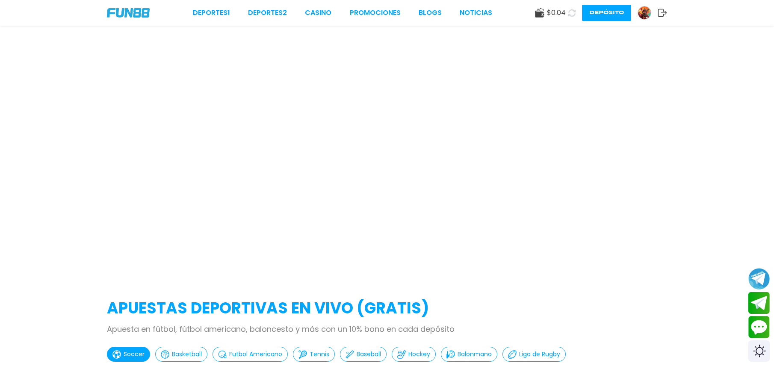  I want to click on button: Baseball, so click(363, 354).